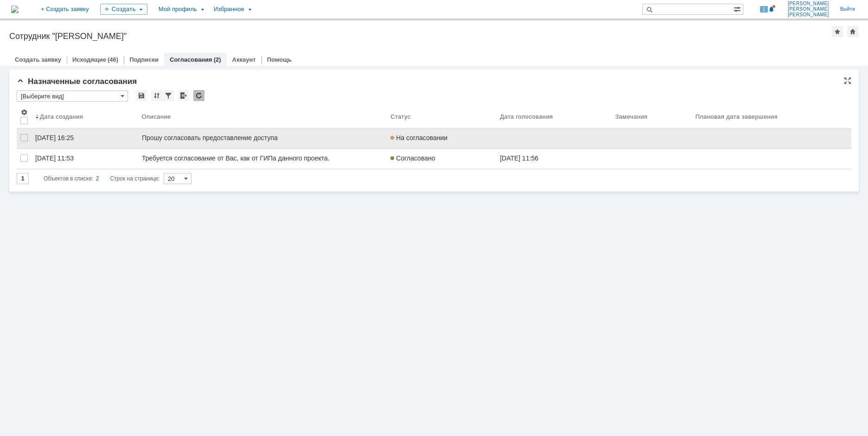 This screenshot has height=436, width=868. I want to click on div: Создать, so click(124, 9).